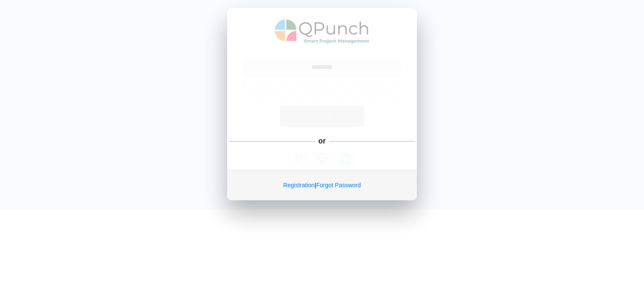 The image size is (644, 298). I want to click on img: QPunch, so click(322, 32).